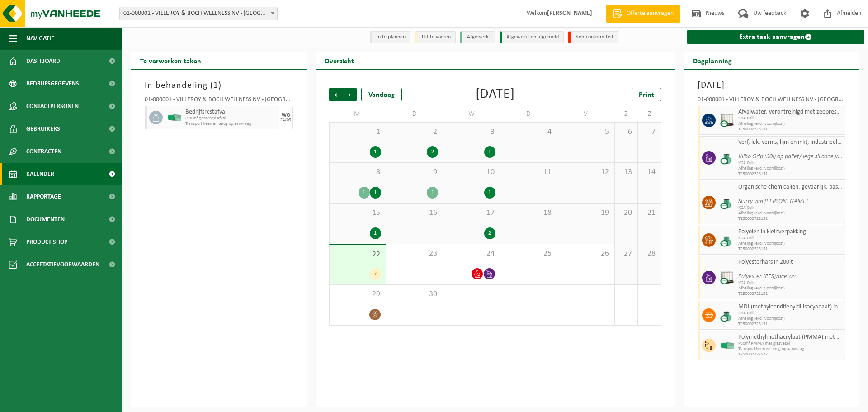 This screenshot has height=412, width=868. I want to click on span: Kalender, so click(41, 174).